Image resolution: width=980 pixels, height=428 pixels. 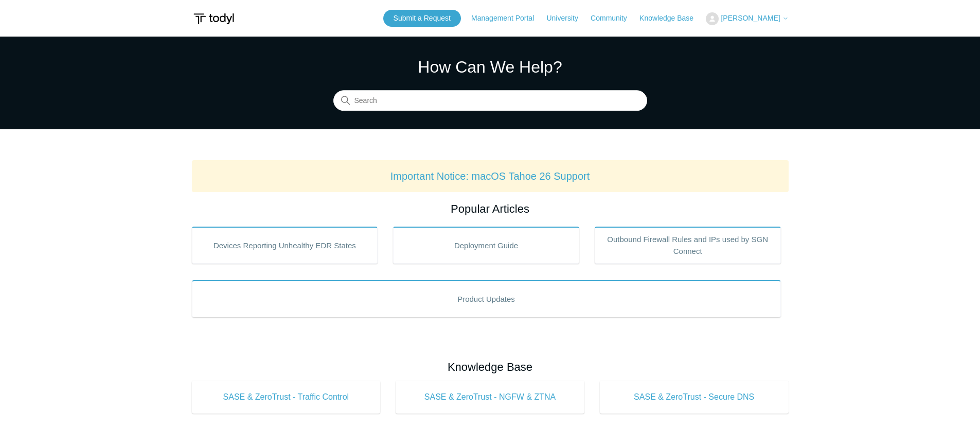 I want to click on a: Outbound Firewall Rules and IPs used by SGN Connect, so click(x=688, y=245).